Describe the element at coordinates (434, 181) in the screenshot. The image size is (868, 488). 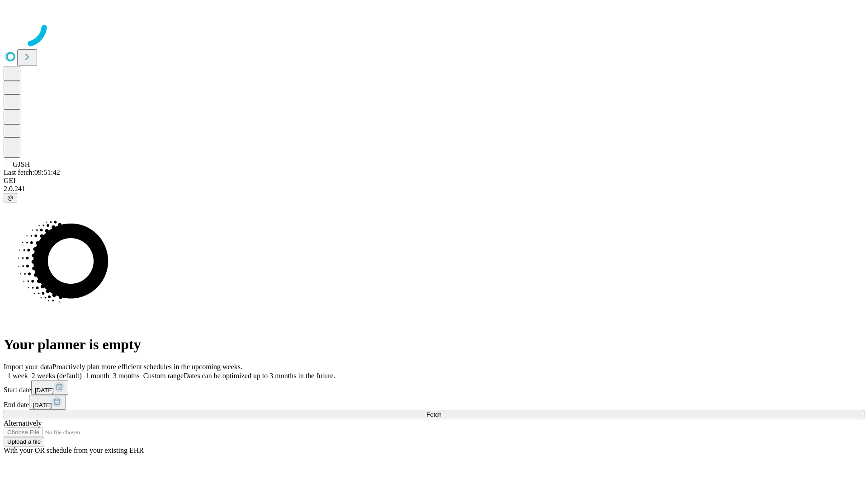
I see `div: GEI` at that location.